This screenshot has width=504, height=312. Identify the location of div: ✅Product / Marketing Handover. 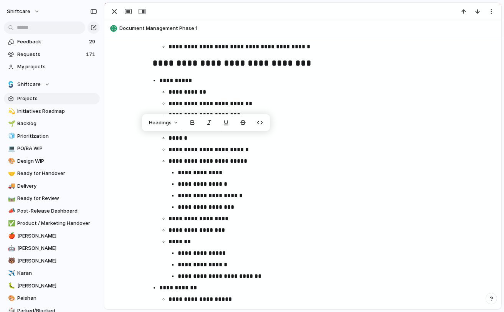
(52, 223).